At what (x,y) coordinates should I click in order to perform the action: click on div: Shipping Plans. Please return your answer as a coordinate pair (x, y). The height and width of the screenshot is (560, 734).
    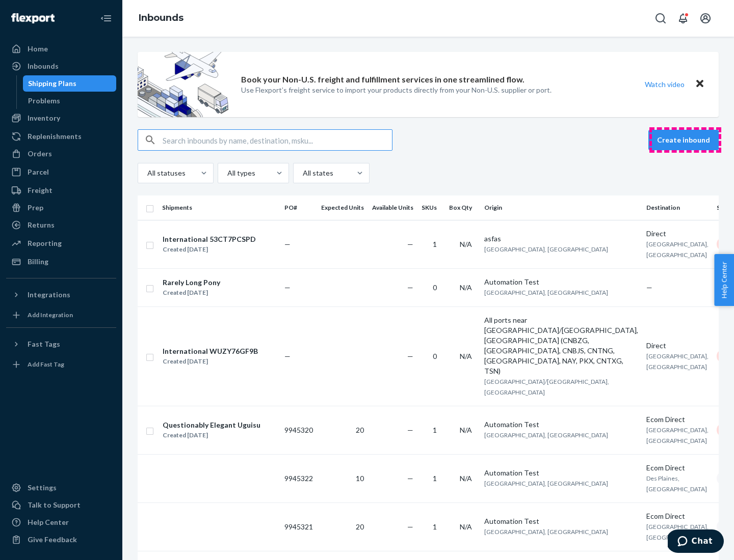
    Looking at the image, I should click on (52, 84).